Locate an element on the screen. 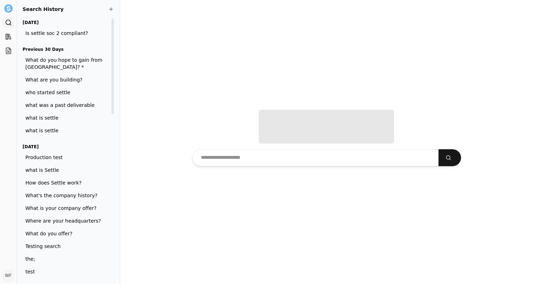 The width and height of the screenshot is (533, 284). span: test is located at coordinates (66, 272).